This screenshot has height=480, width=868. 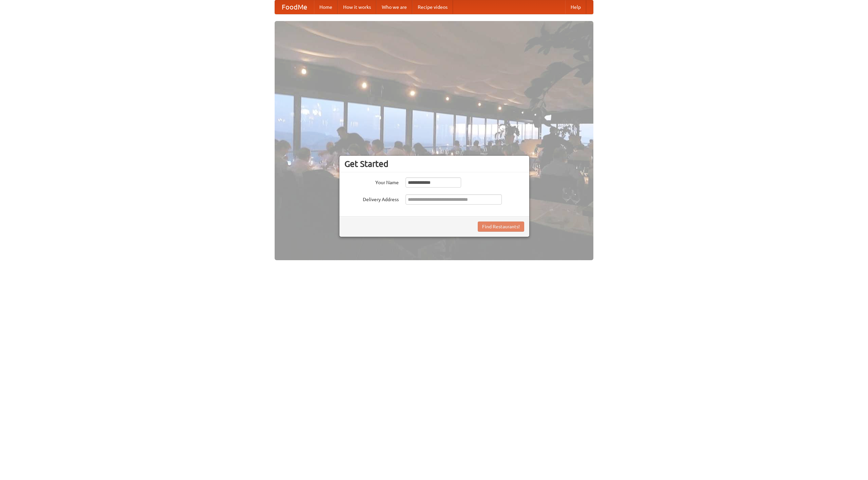 What do you see at coordinates (294, 7) in the screenshot?
I see `a: FoodMe` at bounding box center [294, 7].